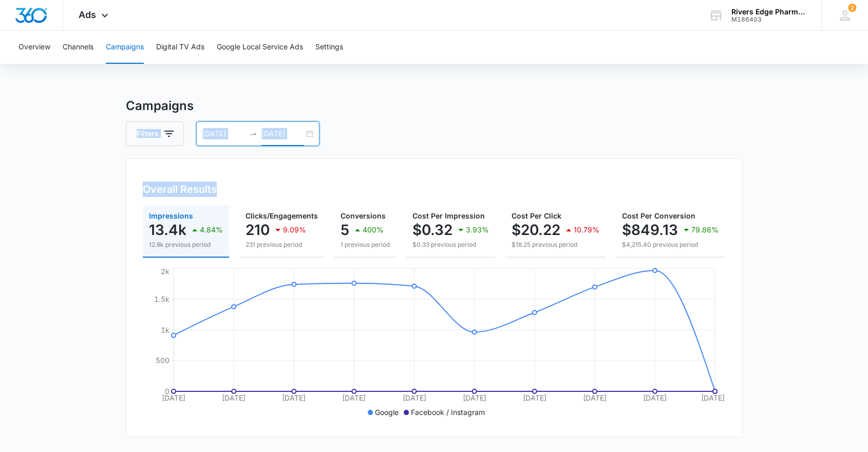  What do you see at coordinates (345, 230) in the screenshot?
I see `p: 5` at bounding box center [345, 230].